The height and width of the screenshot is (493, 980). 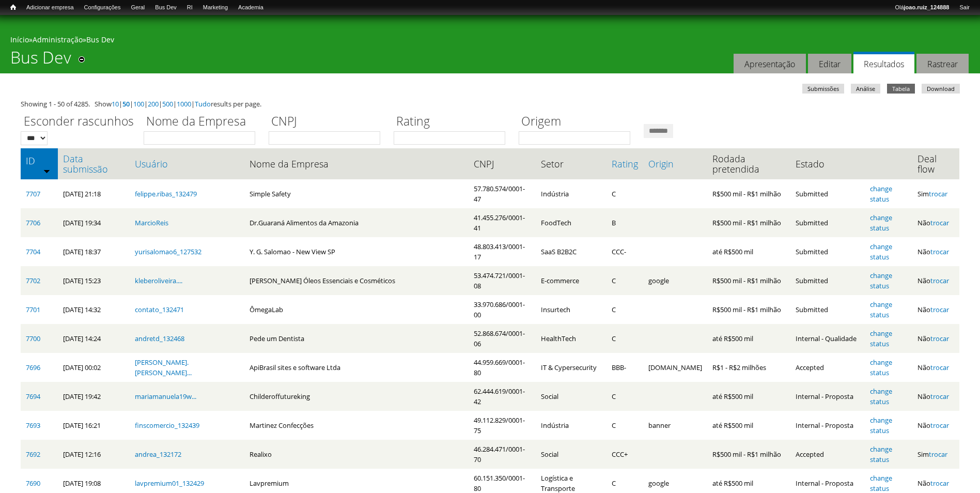 I want to click on label: Rating, so click(x=452, y=122).